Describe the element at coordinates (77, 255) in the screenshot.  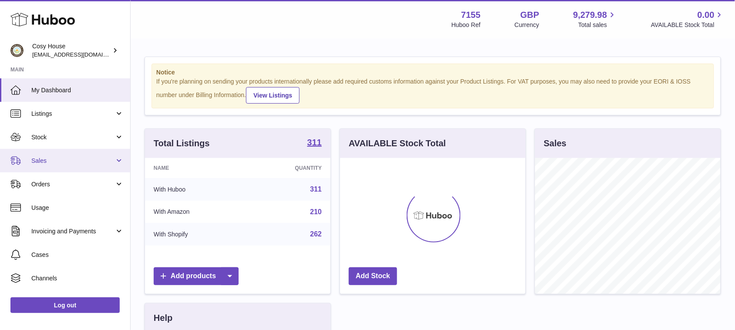
I see `span: Cases` at that location.